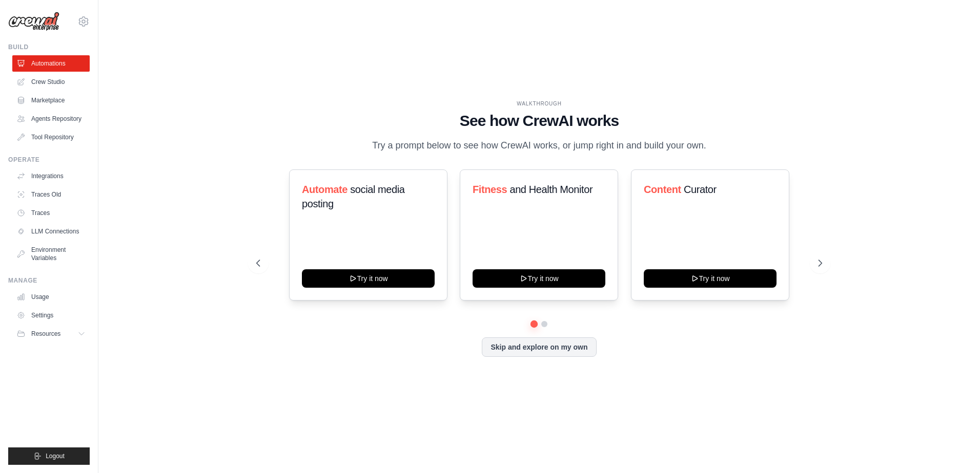 Image resolution: width=980 pixels, height=473 pixels. I want to click on img: Logo, so click(34, 21).